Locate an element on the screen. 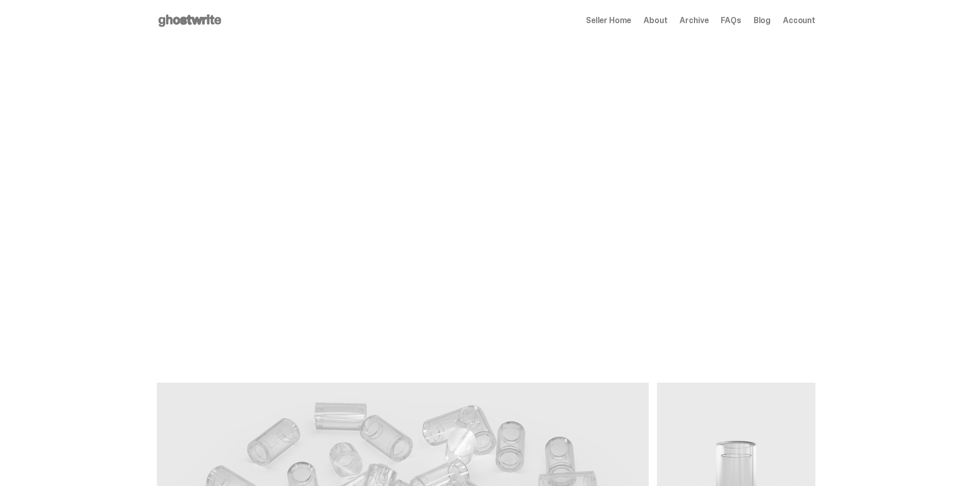  span: About is located at coordinates (655, 21).